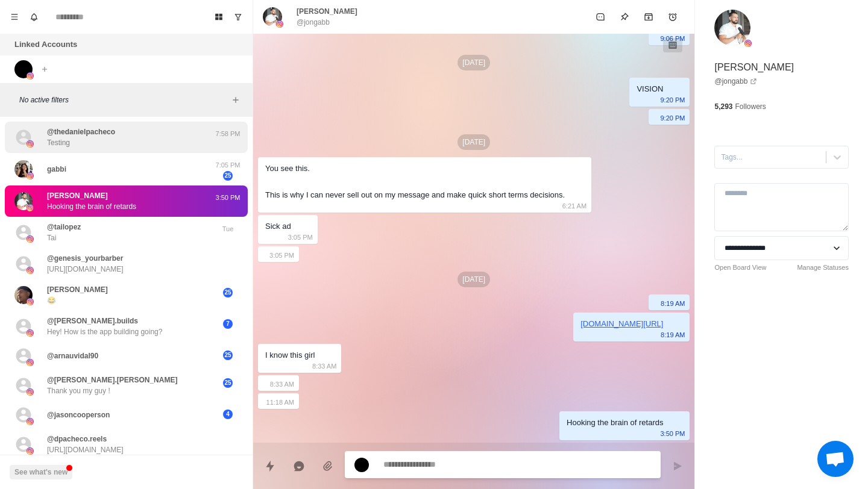 The image size is (868, 489). What do you see at coordinates (105, 332) in the screenshot?
I see `p: Hey! How is the app building going?` at bounding box center [105, 332].